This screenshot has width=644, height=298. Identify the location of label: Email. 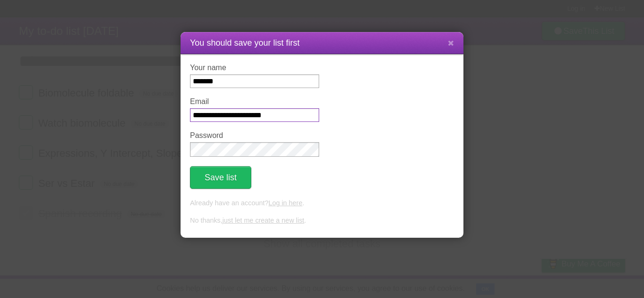
(255, 102).